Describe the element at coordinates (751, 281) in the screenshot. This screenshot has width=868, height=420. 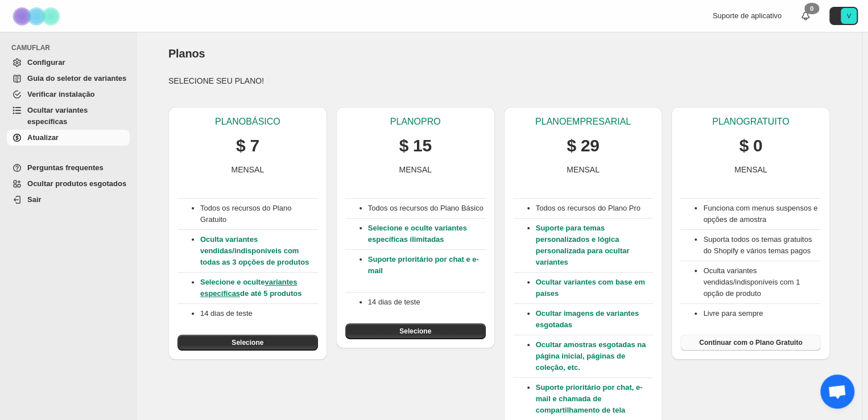
I see `font: Oculta variantes vendidas/indisponíveis com 1 opção de produto` at that location.